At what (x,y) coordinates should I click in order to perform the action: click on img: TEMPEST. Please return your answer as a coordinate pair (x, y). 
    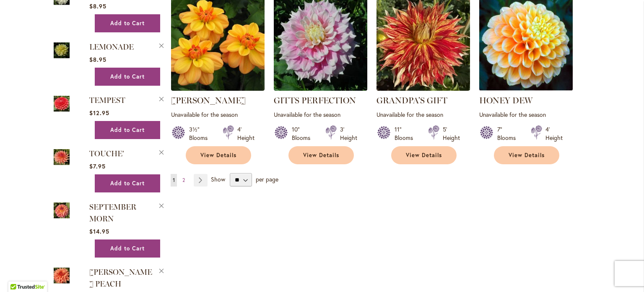
    Looking at the image, I should click on (62, 103).